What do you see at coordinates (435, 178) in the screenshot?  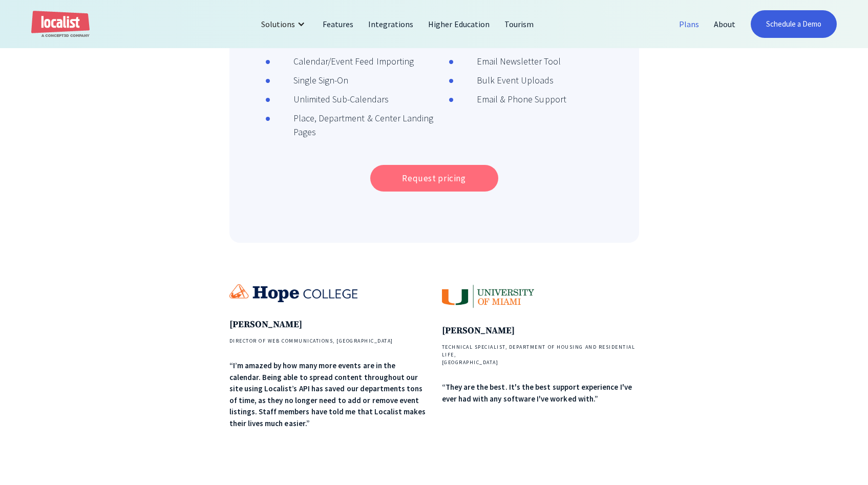 I see `a: Request pricing` at bounding box center [435, 178].